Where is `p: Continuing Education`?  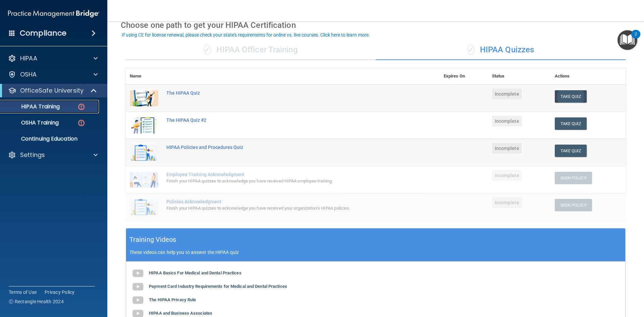
p: Continuing Education is located at coordinates (50, 139).